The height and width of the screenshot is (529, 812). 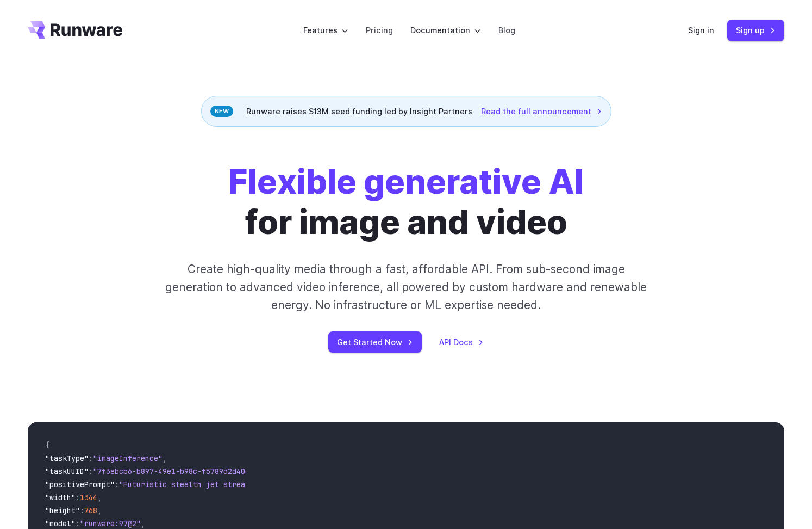 What do you see at coordinates (317, 485) in the screenshot?
I see `span: "Futuristic stealth jet streaking through a neon-lit cityscape with glowing purple exhaust"` at bounding box center [317, 485].